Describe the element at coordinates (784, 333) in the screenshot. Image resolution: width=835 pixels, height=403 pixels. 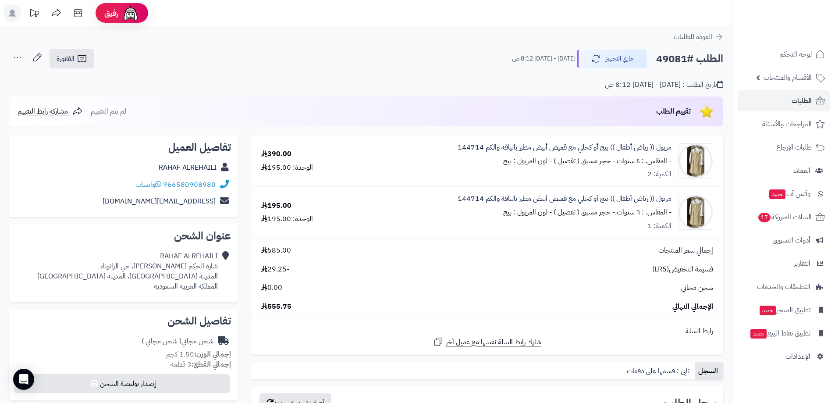
I see `a: تطبيق نقاط البيعجديد` at that location.